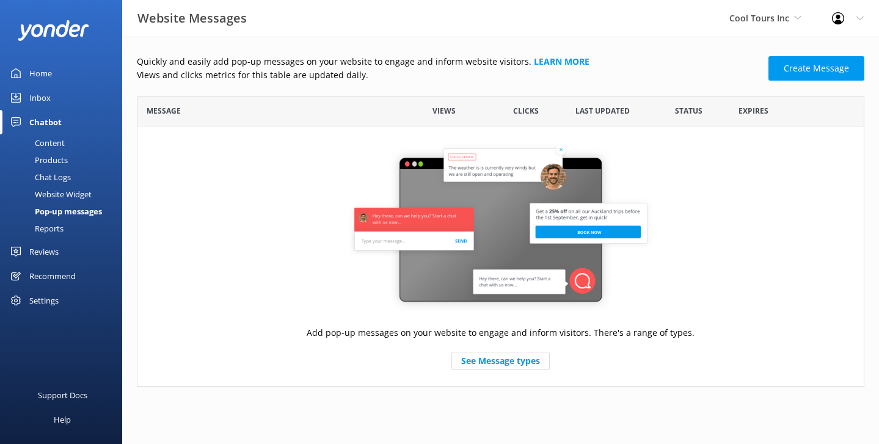 Image resolution: width=879 pixels, height=444 pixels. What do you see at coordinates (500, 256) in the screenshot?
I see `div: grid` at bounding box center [500, 256].